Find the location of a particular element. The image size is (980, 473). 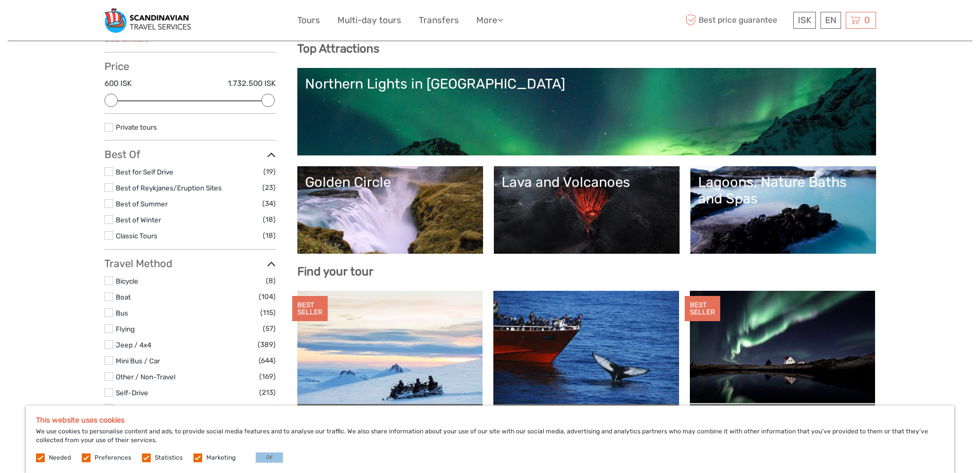

a: Boat is located at coordinates (123, 297).